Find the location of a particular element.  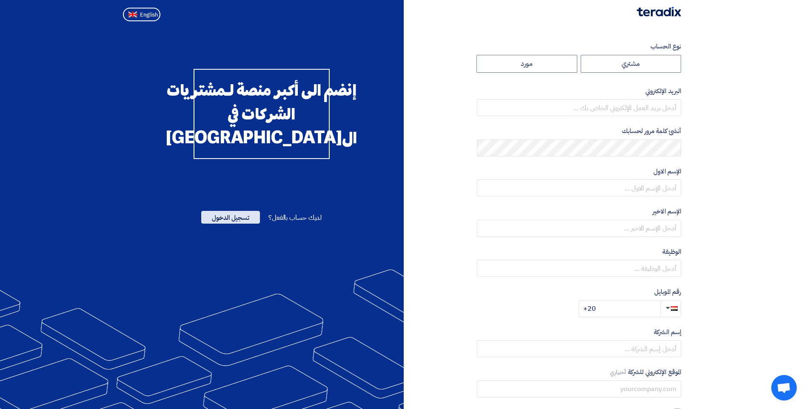

label: مورد is located at coordinates (527, 64).